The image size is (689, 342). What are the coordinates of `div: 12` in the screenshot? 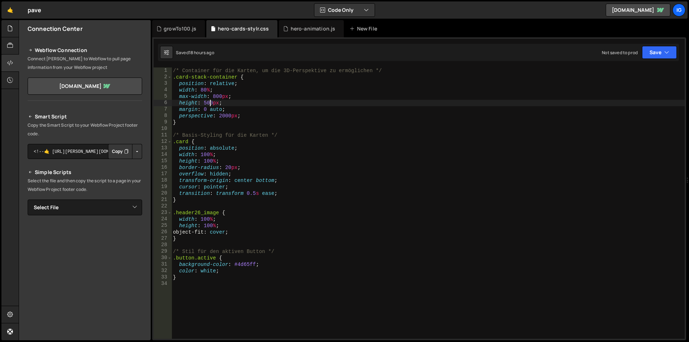 It's located at (163, 142).